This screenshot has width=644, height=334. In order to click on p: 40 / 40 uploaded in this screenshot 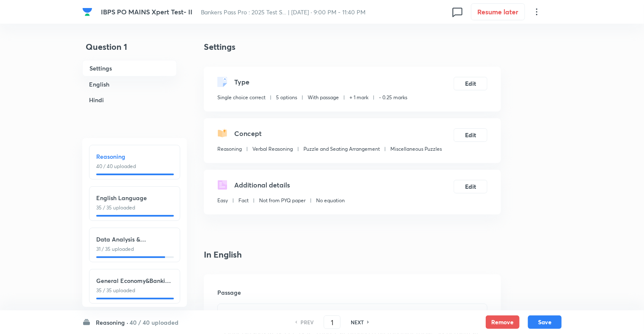, I will do `click(135, 166)`.